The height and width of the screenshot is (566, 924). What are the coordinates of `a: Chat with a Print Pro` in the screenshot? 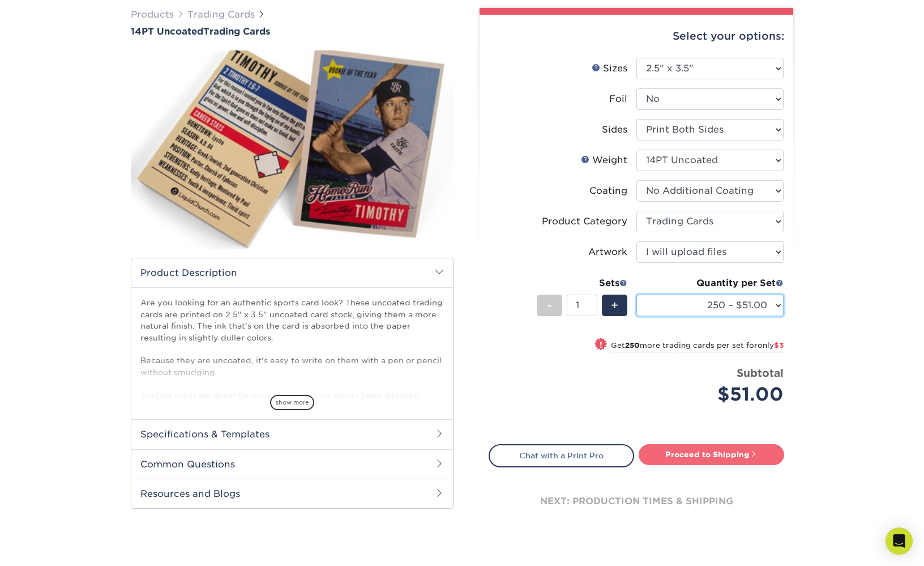 It's located at (561, 455).